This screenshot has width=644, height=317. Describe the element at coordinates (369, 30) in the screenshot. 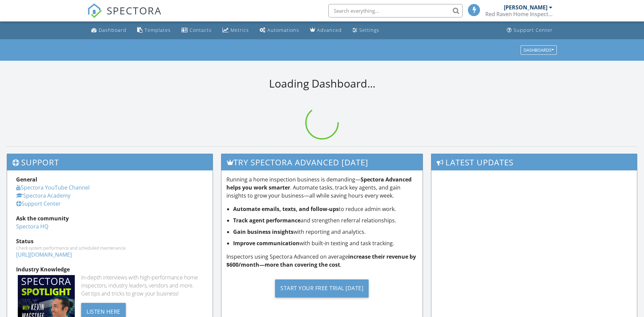

I see `div: Settings` at that location.